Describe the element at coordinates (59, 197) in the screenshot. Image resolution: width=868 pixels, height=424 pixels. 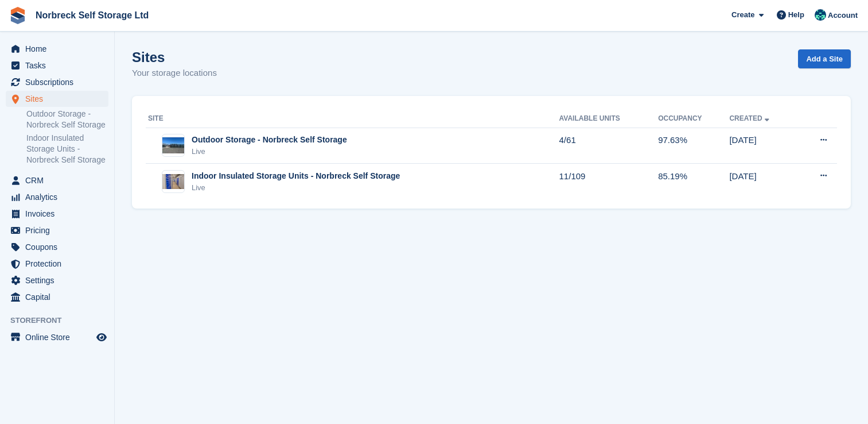
I see `span: Analytics` at that location.